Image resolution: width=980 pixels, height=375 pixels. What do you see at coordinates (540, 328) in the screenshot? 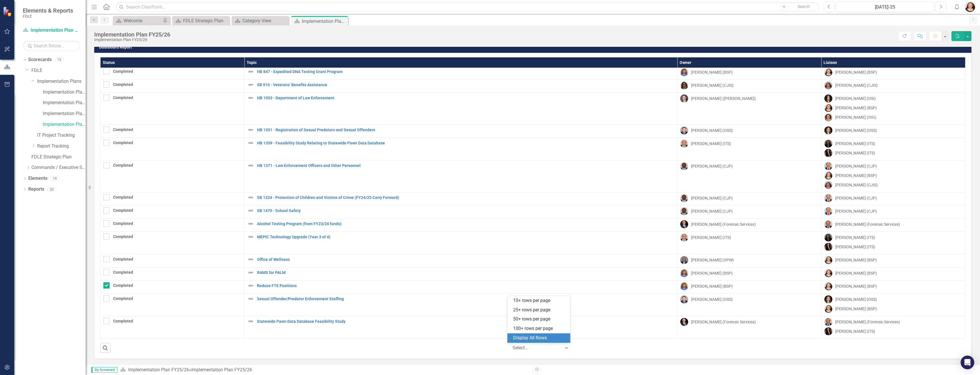
I see `div: 100+ rows per page` at bounding box center [540, 328].